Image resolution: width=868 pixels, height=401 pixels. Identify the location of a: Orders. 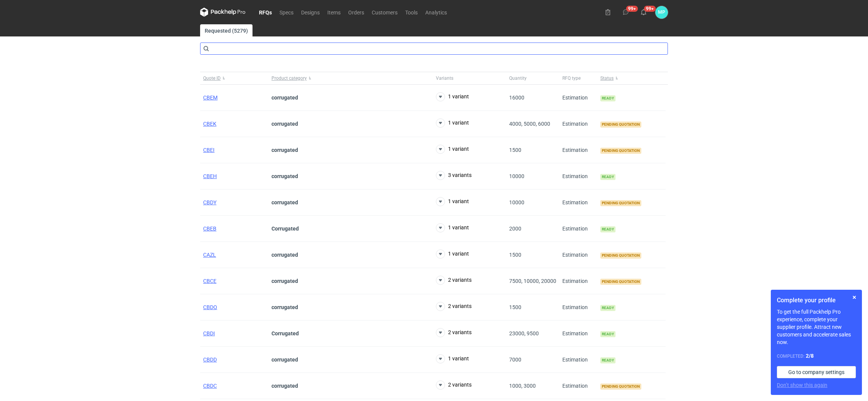
(357, 13).